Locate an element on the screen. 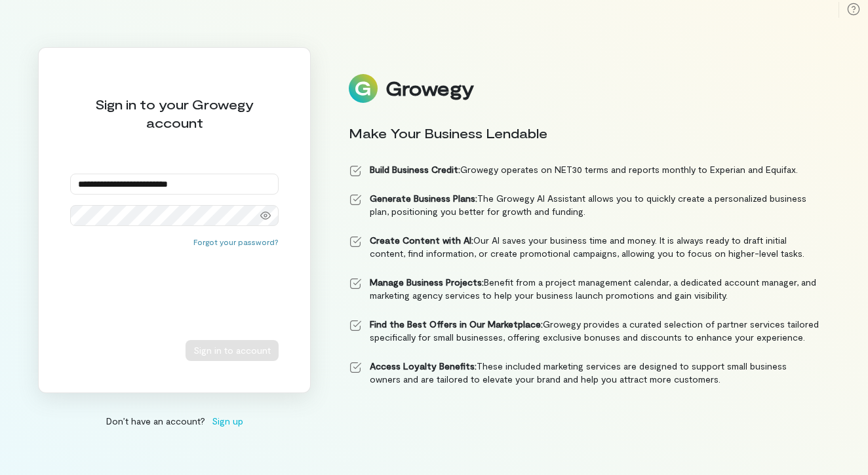 The image size is (868, 475). strong: Access Loyalty Benefits: is located at coordinates (423, 366).